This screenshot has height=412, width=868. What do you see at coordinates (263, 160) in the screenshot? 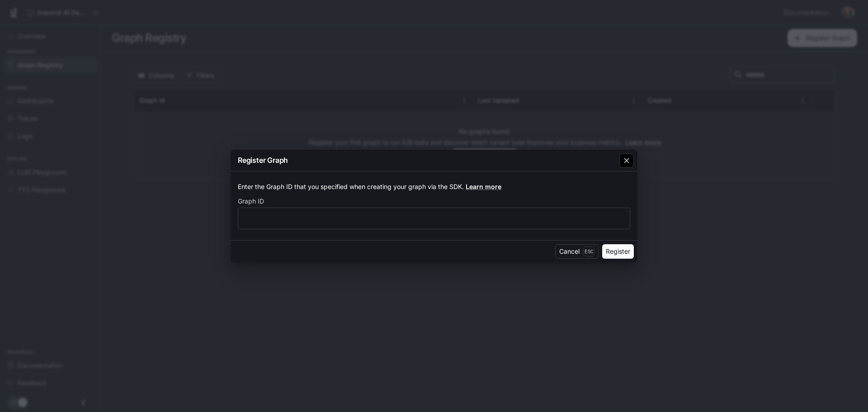
I see `p: Register Graph` at bounding box center [263, 160].